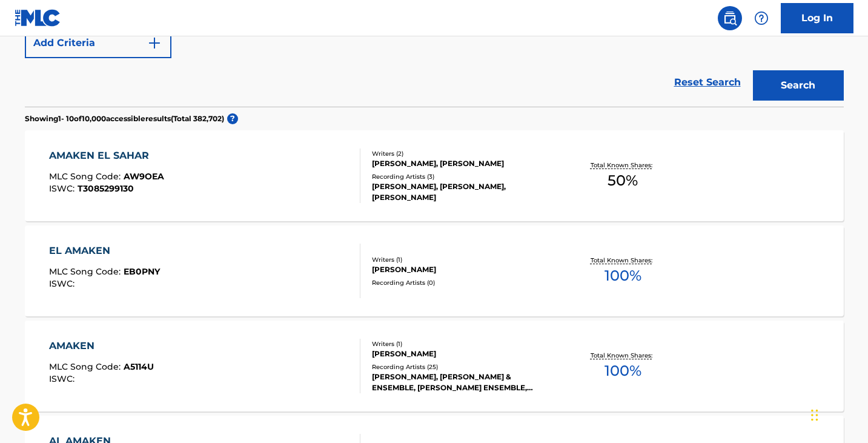 This screenshot has height=443, width=868. Describe the element at coordinates (107, 156) in the screenshot. I see `div: AMAKEN EL SAHAR` at that location.